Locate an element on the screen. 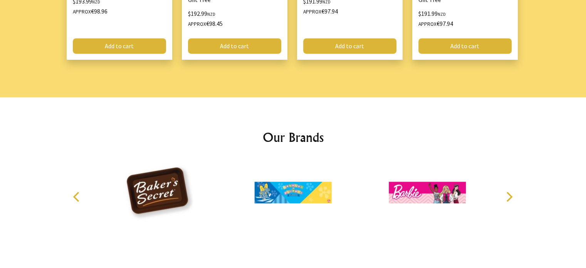 The height and width of the screenshot is (268, 586). img: Baker's Secret is located at coordinates (159, 192).